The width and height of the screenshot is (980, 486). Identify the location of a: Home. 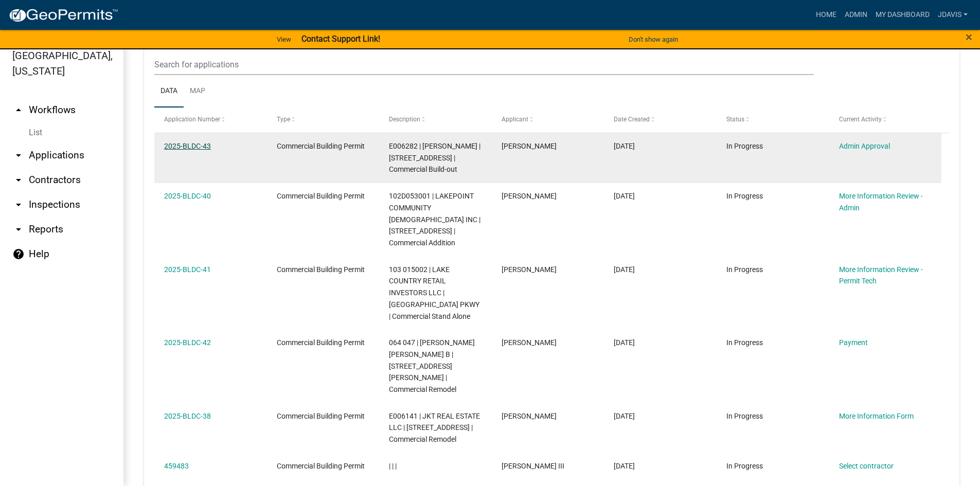
(826, 15).